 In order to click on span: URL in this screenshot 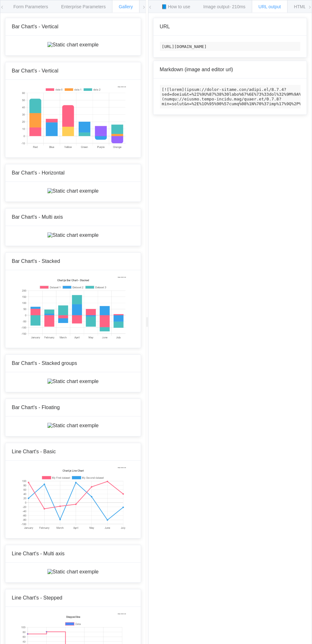, I will do `click(165, 27)`.